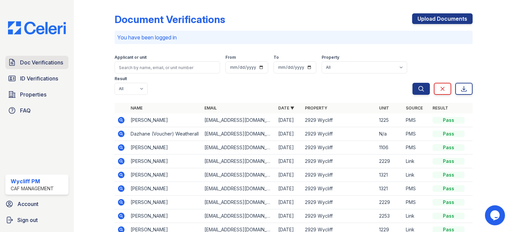 The height and width of the screenshot is (232, 513). What do you see at coordinates (390, 120) in the screenshot?
I see `td: 1225` at bounding box center [390, 120].